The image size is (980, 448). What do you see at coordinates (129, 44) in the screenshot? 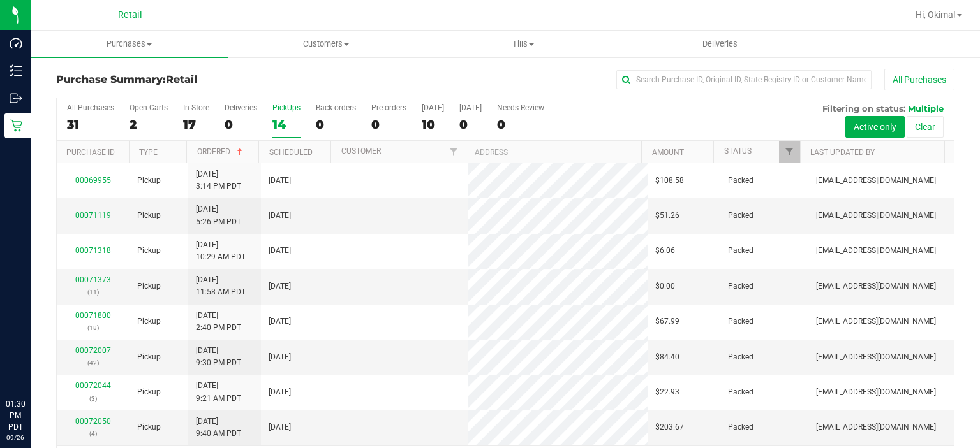
I see `span: Purchases` at bounding box center [129, 44].